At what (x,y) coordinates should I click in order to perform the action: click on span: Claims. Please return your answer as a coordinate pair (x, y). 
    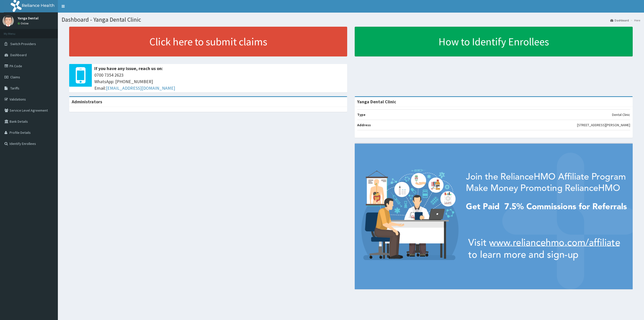
    Looking at the image, I should click on (15, 77).